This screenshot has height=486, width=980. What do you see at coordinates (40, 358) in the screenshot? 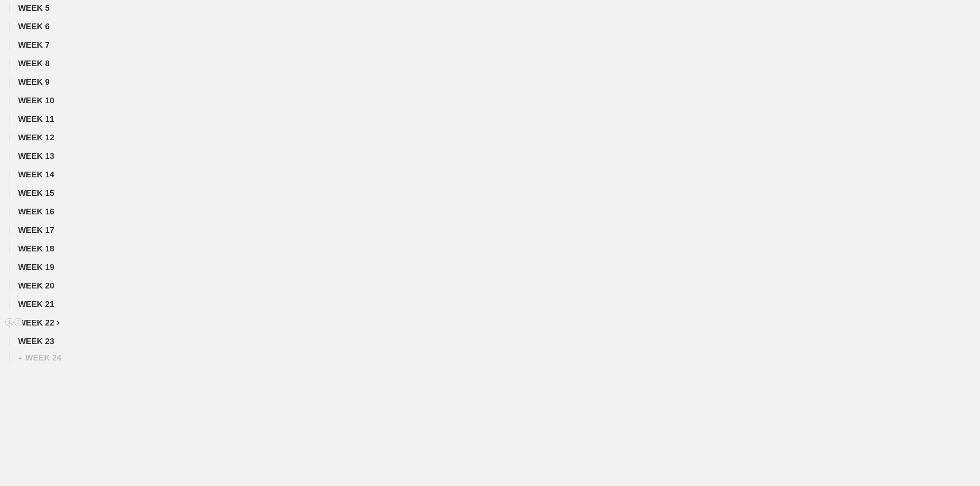
I see `div: WEEK 24` at bounding box center [40, 358].